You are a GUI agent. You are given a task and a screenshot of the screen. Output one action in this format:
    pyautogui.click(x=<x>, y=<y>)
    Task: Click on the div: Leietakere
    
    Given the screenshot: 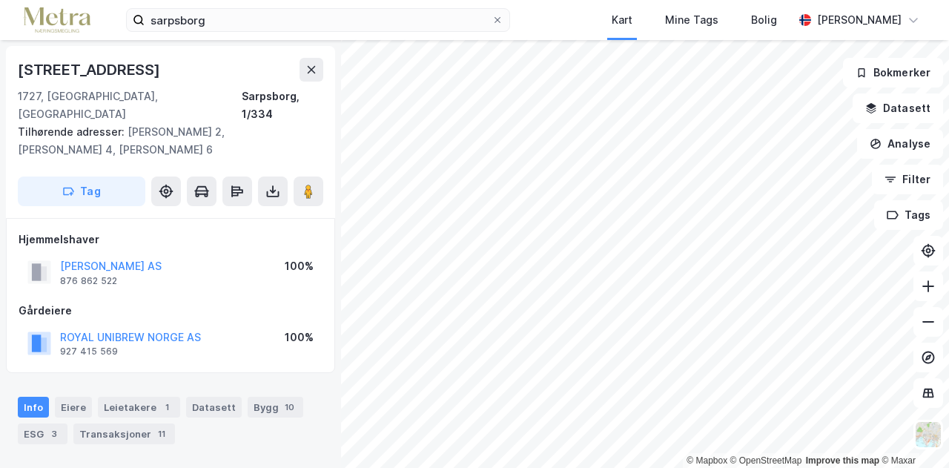 What is the action you would take?
    pyautogui.click(x=139, y=407)
    